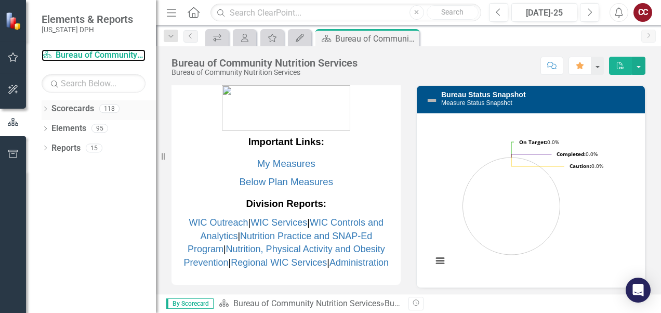 The height and width of the screenshot is (313, 661). I want to click on a: Nutrition, Physical Activity and Obesity Prevention, so click(284, 256).